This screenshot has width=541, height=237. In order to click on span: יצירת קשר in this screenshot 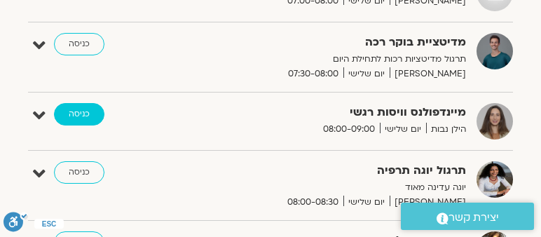, I will do `click(473, 217)`.